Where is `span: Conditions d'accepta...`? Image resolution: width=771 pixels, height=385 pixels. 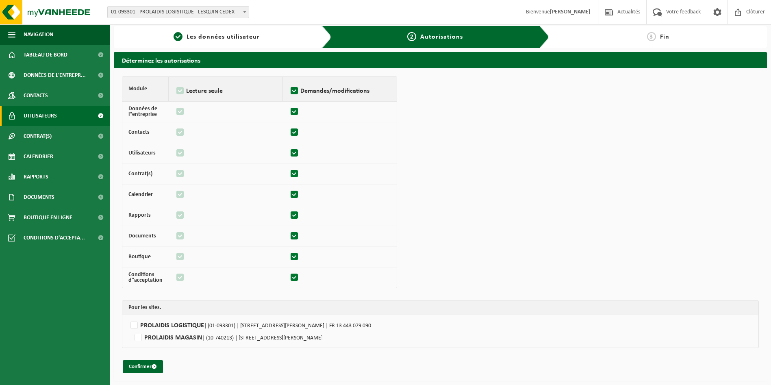 span: Conditions d'accepta... is located at coordinates (54, 238).